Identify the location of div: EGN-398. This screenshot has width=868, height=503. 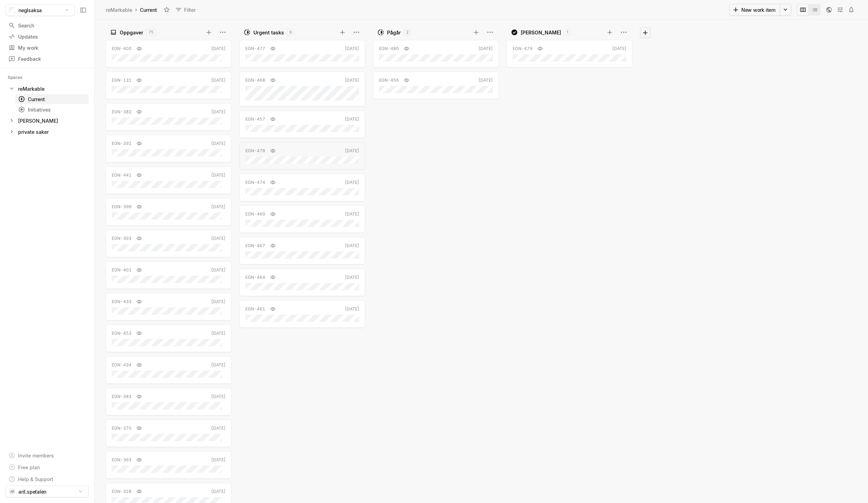
(122, 207).